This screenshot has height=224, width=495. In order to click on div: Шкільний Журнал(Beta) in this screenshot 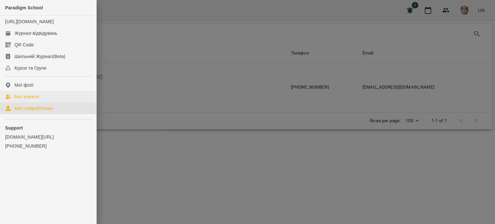, I will do `click(40, 56)`.